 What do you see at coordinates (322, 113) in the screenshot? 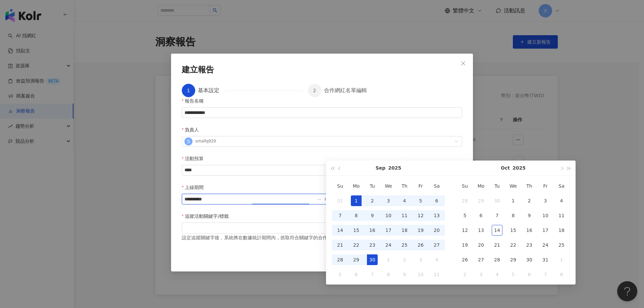
I see `input: 報告名稱` at bounding box center [322, 113].